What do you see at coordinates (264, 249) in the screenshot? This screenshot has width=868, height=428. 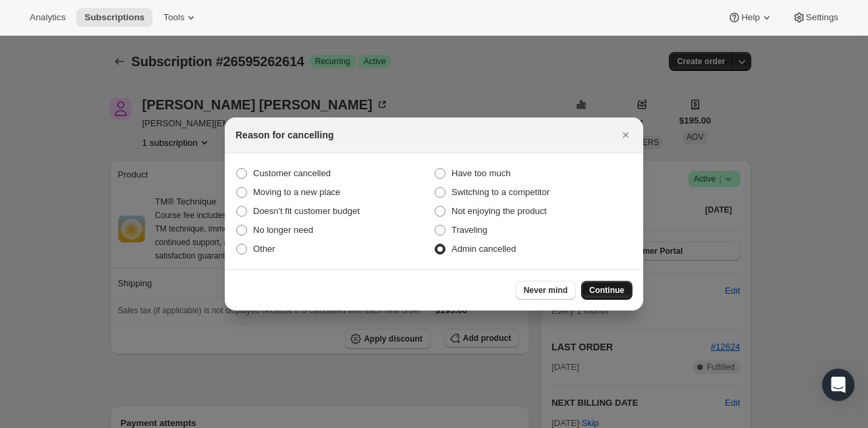 I see `span: Other` at bounding box center [264, 249].